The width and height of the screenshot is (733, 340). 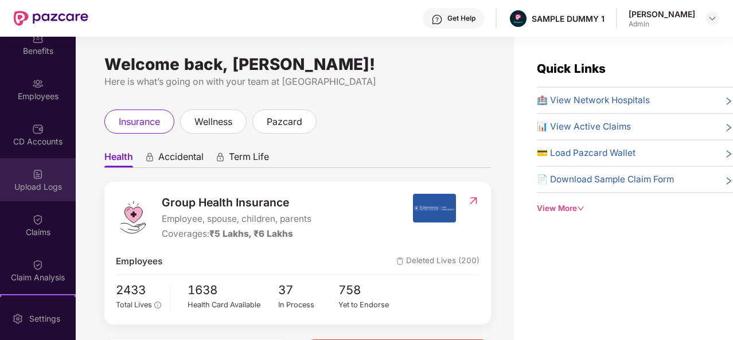 What do you see at coordinates (437, 19) in the screenshot?
I see `img: svg+xml;base64,PHN2ZyBpZD0iSGVscC0zMngzMiIgeG1sbnM9Imh0dHA6Ly93d3cudzMub3JnLzIwMDAvc3ZnIiB3aWR0aD...` at bounding box center [437, 19].